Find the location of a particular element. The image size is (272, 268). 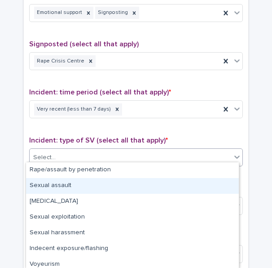

span: Signposted (select all that apply) is located at coordinates (84, 44).